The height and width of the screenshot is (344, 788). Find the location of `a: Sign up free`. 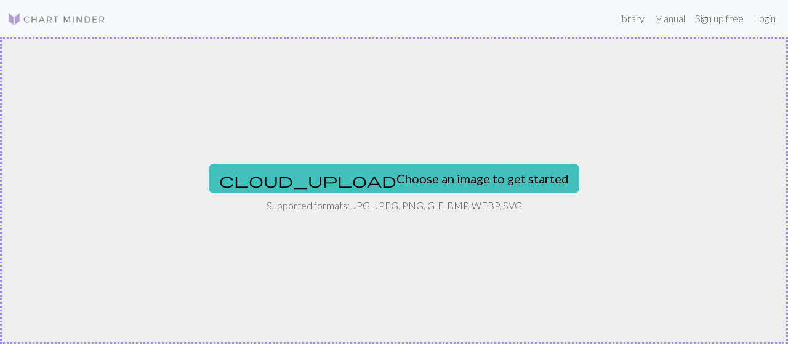

a: Sign up free is located at coordinates (719, 18).